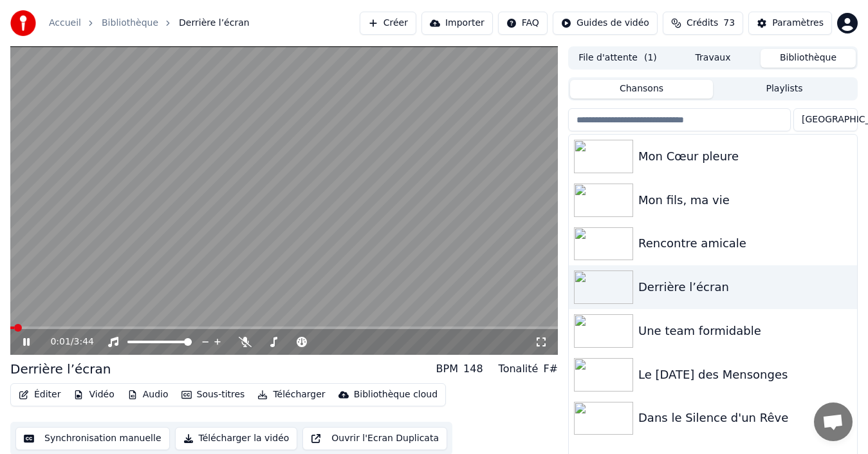 The image size is (868, 454). Describe the element at coordinates (65, 23) in the screenshot. I see `a: Accueil` at that location.